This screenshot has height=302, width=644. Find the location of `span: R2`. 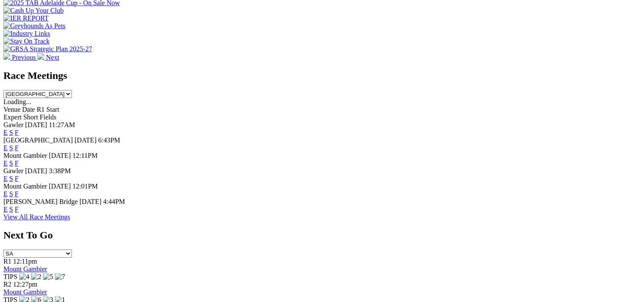

span: R2 is located at coordinates (7, 284).